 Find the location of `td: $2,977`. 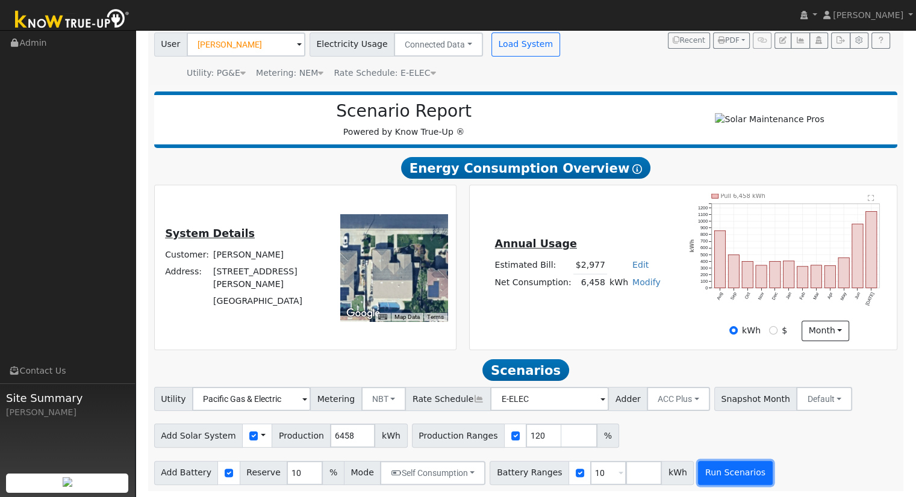

td: $2,977 is located at coordinates (590, 265).